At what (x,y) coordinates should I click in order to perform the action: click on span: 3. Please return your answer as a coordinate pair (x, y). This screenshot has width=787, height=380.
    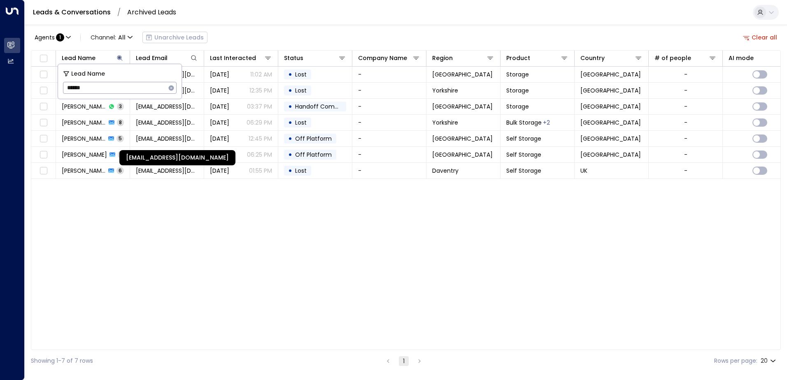
    Looking at the image, I should click on (120, 106).